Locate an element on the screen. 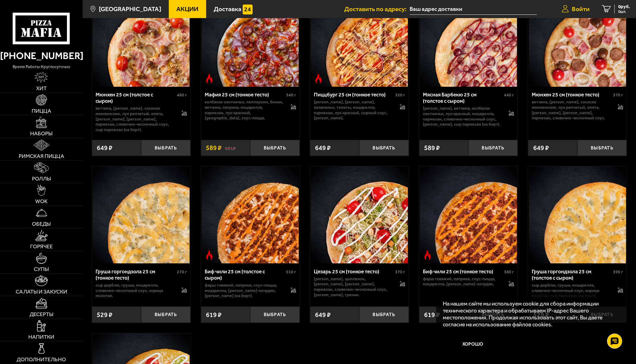 This screenshot has width=636, height=364. img: Биф чили 25 см (толстое с сыром) is located at coordinates (250, 215).